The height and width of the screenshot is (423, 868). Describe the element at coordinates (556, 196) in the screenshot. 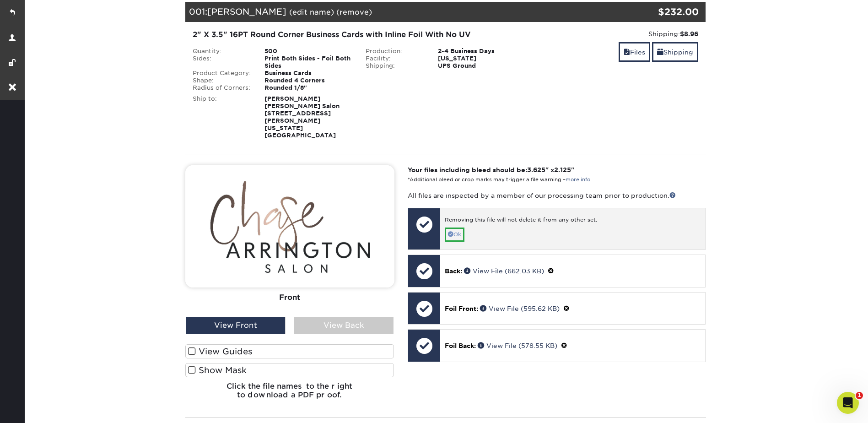

I see `p: All files are inspected by a member of our processing team prior to production.` at that location.